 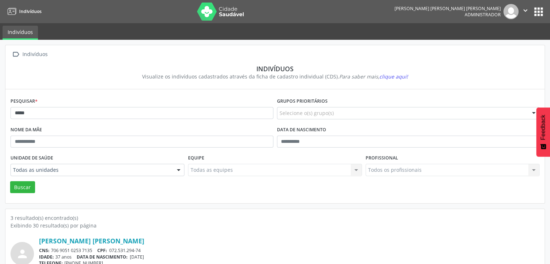 What do you see at coordinates (46, 257) in the screenshot?
I see `span: IDADE:` at bounding box center [46, 257].